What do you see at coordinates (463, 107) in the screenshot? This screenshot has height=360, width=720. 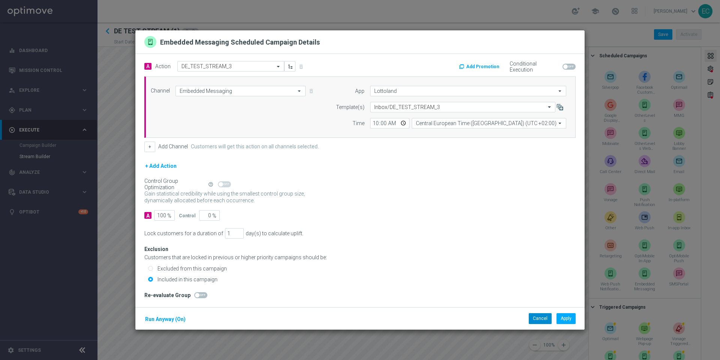 I see `ng-select: Inbox/DE_TEST_STREAM_3` at bounding box center [463, 107].